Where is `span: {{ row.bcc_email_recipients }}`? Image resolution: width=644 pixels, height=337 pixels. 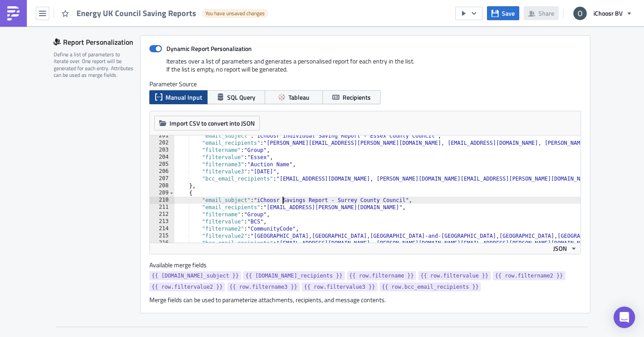
span: {{ row.bcc_email_recipients }} is located at coordinates (430, 287).